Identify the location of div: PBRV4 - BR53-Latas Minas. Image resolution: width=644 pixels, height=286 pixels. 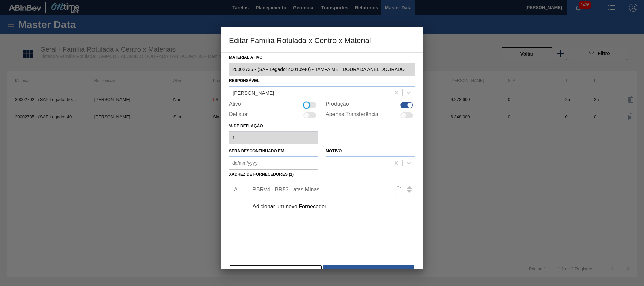
(319, 189).